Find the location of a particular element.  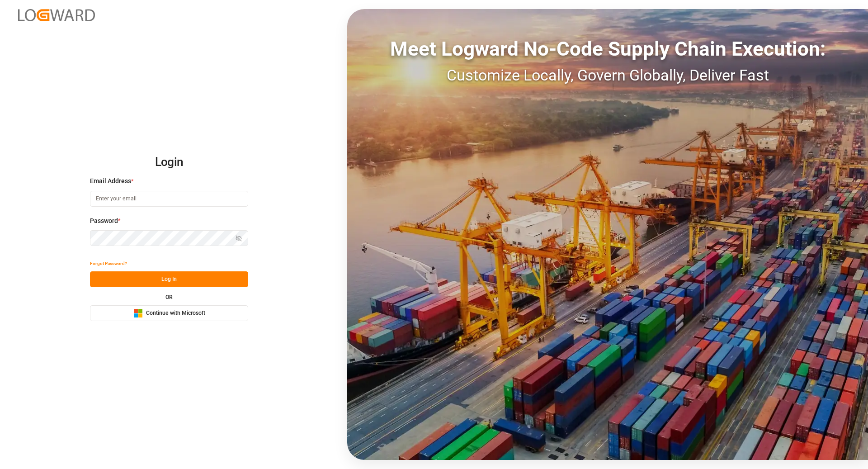

button: Continue with Microsoft is located at coordinates (169, 313).